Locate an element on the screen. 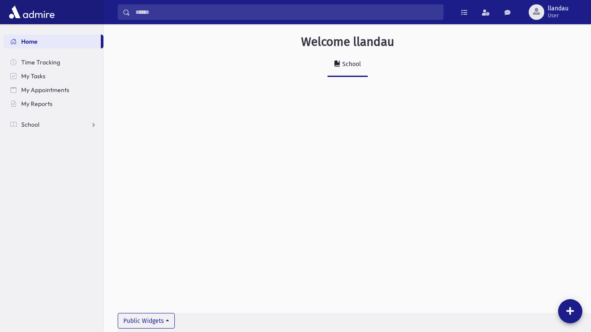  div: School is located at coordinates (350, 64).